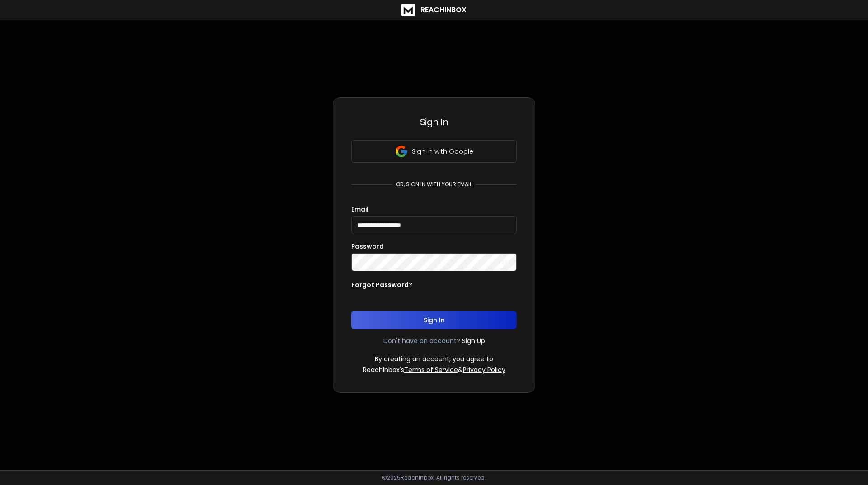 The height and width of the screenshot is (485, 868). What do you see at coordinates (434, 185) in the screenshot?
I see `p: or, sign in with your email` at bounding box center [434, 185].